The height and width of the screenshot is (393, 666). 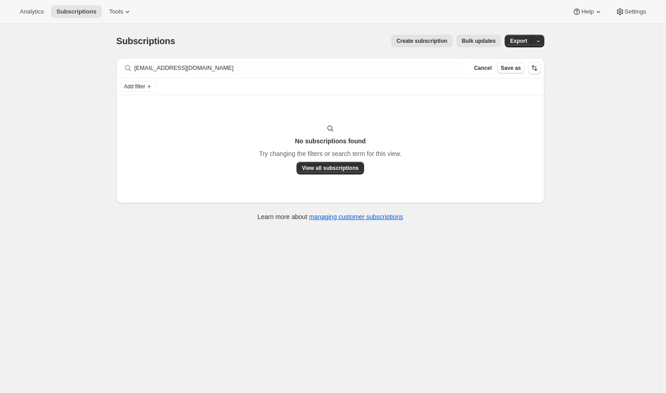 I want to click on button: Help, so click(x=587, y=12).